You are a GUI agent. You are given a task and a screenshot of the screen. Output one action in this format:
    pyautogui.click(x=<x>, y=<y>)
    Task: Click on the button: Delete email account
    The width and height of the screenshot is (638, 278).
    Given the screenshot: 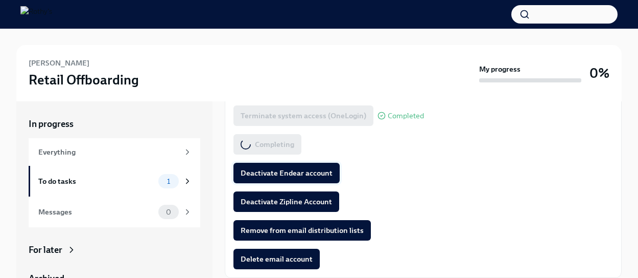 What is the action you would take?
    pyautogui.click(x=277, y=259)
    